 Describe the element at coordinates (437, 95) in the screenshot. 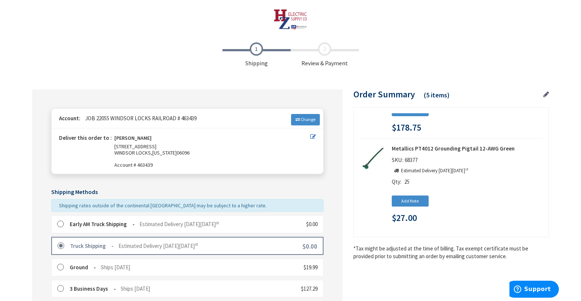

I see `span: (5 items)` at that location.